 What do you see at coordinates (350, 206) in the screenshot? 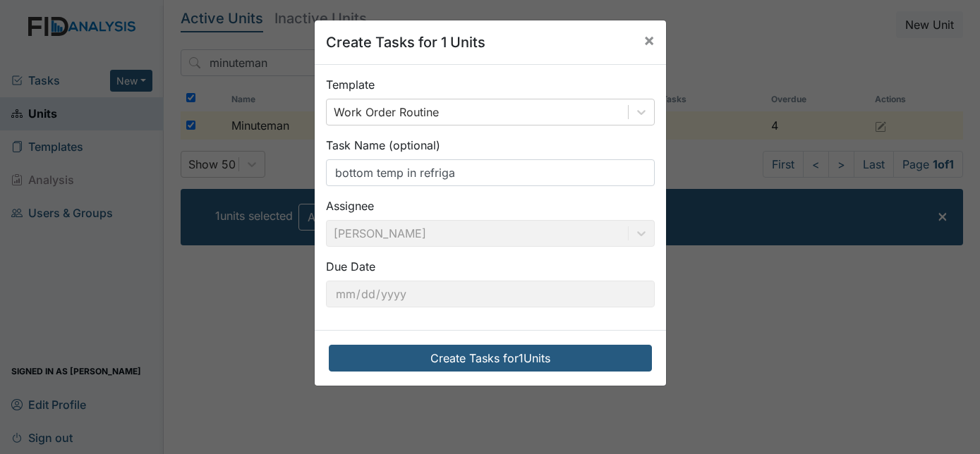
I see `label: Assignee` at bounding box center [350, 206].